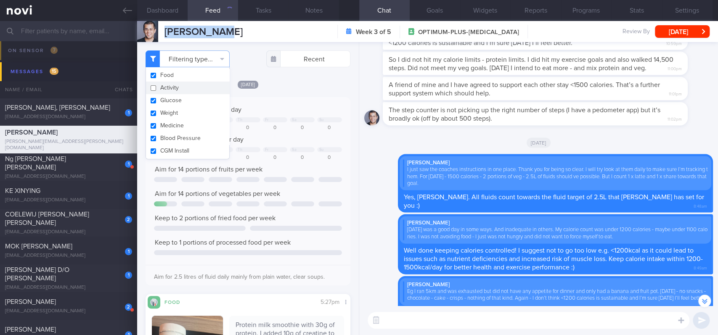 The width and height of the screenshot is (718, 335). Describe the element at coordinates (700, 267) in the screenshot. I see `span: 8:49am` at that location.